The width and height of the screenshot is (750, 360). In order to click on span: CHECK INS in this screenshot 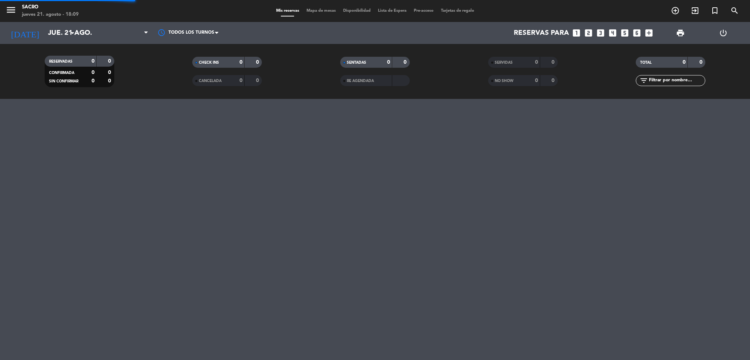, I will do `click(209, 63)`.